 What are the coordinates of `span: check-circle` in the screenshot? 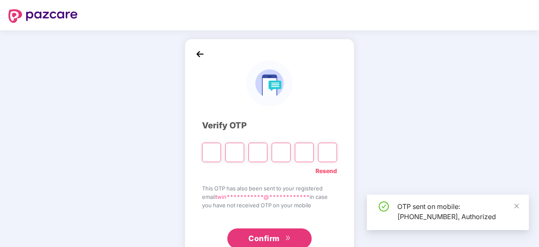 It's located at (383, 206).